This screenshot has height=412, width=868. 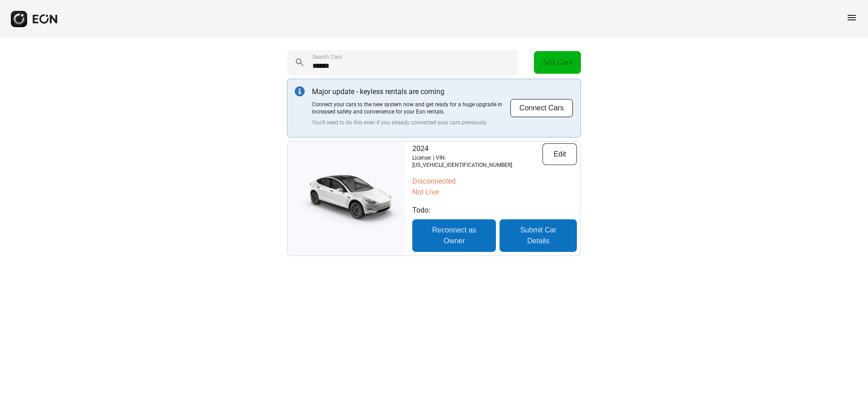 I want to click on button: Edit, so click(x=559, y=154).